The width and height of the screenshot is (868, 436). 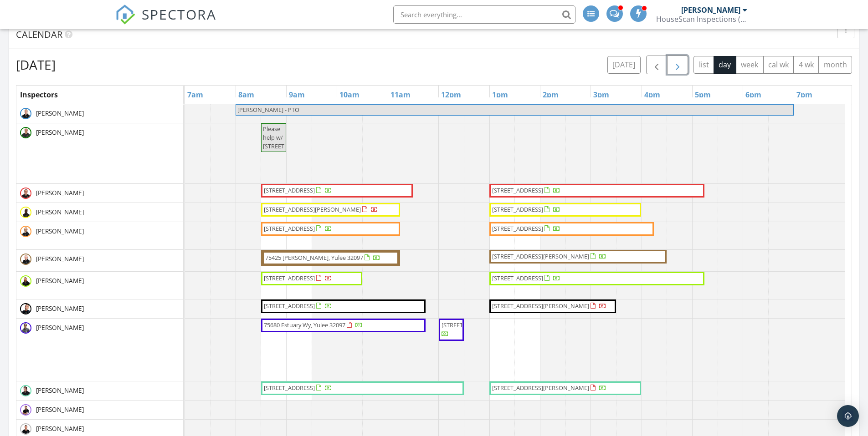 What do you see at coordinates (677, 65) in the screenshot?
I see `button: Next day` at bounding box center [677, 65].